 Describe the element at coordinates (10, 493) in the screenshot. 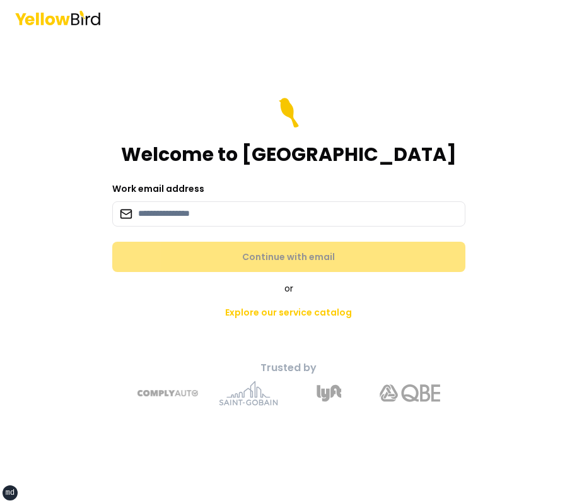

I see `div: md` at that location.